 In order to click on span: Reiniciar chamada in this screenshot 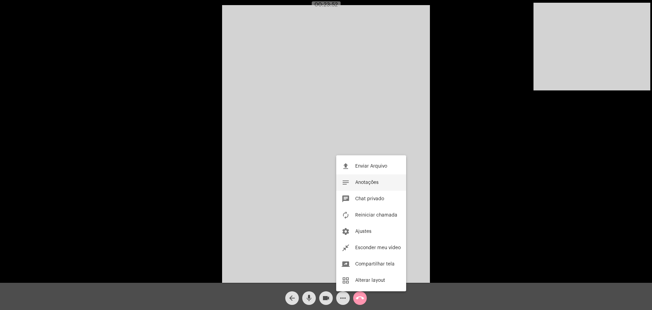, I will do `click(376, 215)`.